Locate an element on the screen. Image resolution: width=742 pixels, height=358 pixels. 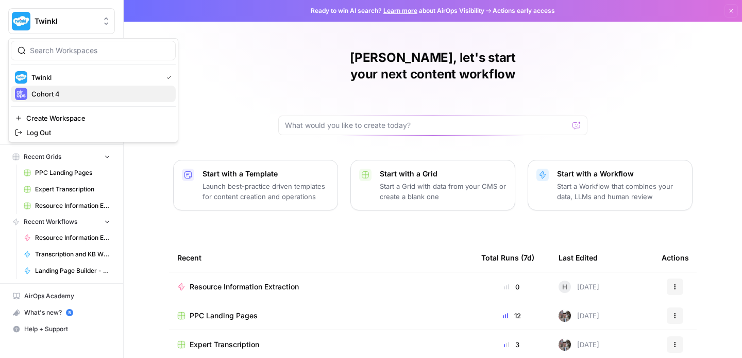
a: 5 is located at coordinates (70, 312).